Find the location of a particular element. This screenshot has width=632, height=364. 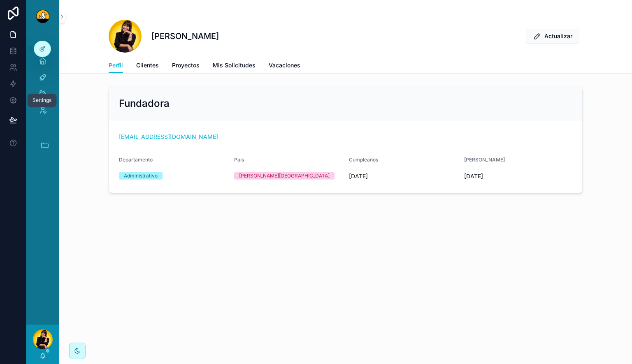

div: Settings is located at coordinates (42, 100).